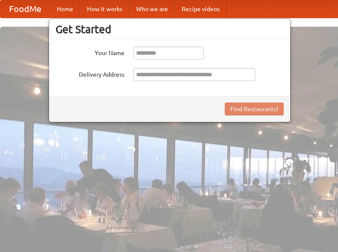 The height and width of the screenshot is (252, 338). I want to click on a: Home, so click(65, 9).